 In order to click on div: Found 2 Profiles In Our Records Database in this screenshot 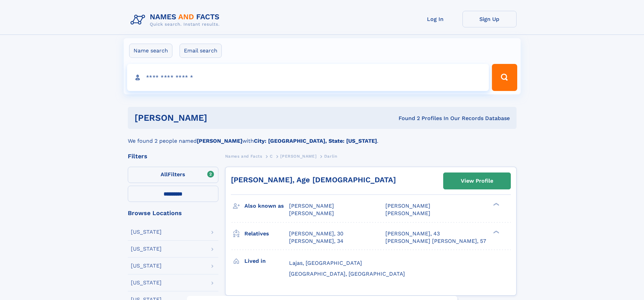, I will do `click(406, 118)`.